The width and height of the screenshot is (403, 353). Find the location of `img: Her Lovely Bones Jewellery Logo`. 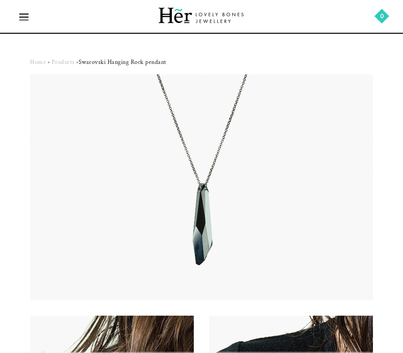

img: Her Lovely Bones Jewellery Logo is located at coordinates (201, 15).